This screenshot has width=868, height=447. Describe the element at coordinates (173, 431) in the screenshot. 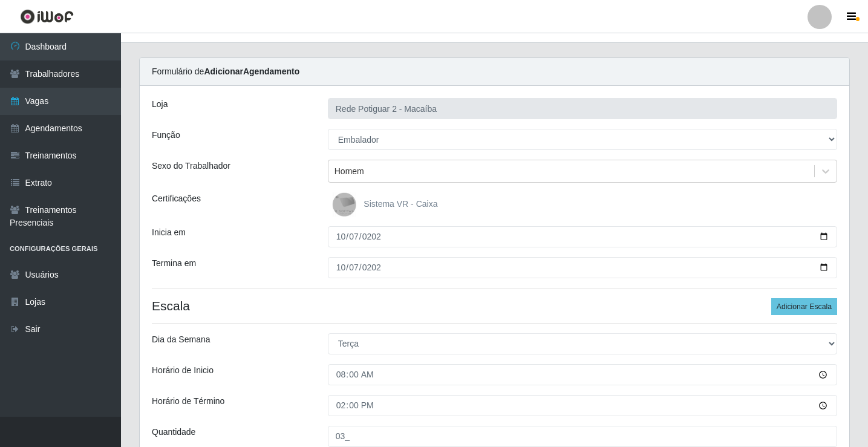

I see `label: Quantidade` at that location.